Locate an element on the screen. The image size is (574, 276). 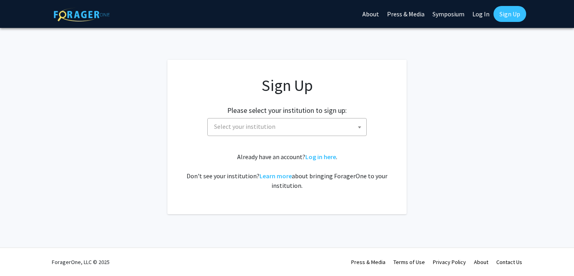
div: Already have an account? . Don't see your institution? about bringing ForagerOne to your institut... is located at coordinates (287, 171).